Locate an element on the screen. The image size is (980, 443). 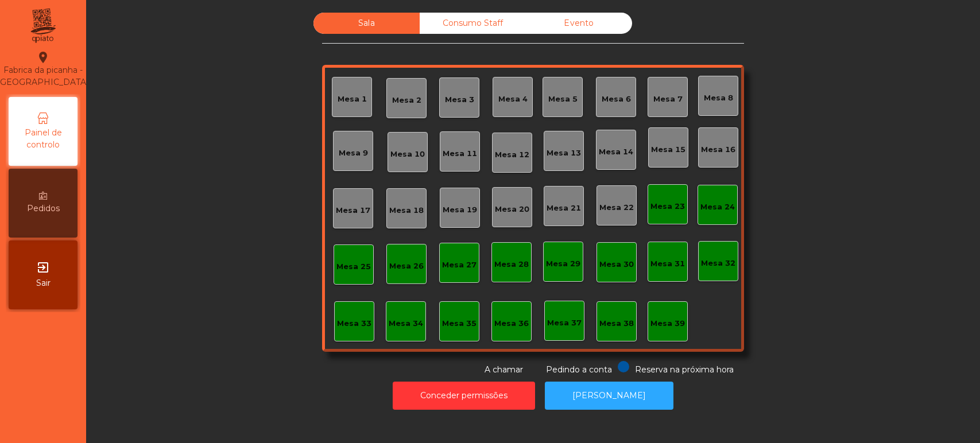
i: exit_to_app is located at coordinates (43, 268).